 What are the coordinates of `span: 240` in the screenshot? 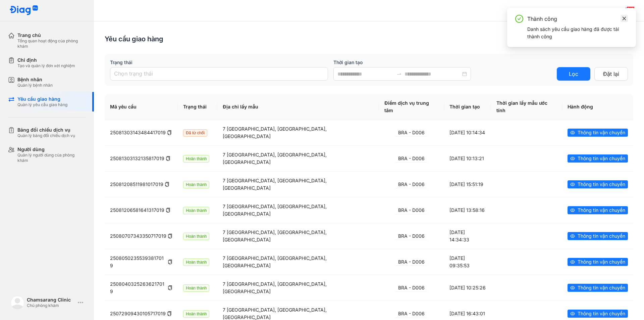 It's located at (631, 9).